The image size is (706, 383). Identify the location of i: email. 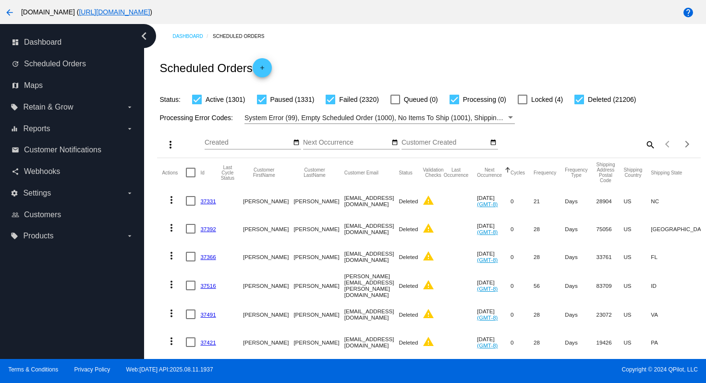
(15, 150).